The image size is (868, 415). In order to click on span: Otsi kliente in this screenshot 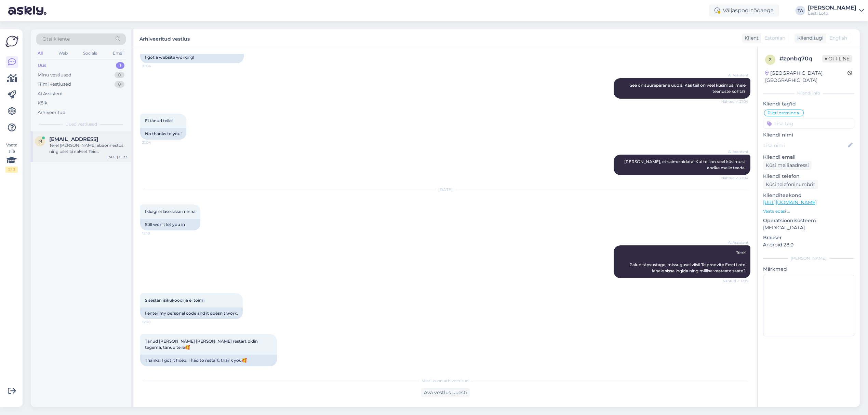, I will do `click(56, 39)`.